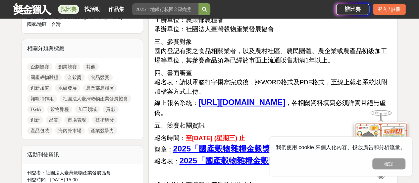 This screenshot has width=419, height=183. Describe the element at coordinates (75, 77) in the screenshot. I see `a: 金穀獎` at that location.